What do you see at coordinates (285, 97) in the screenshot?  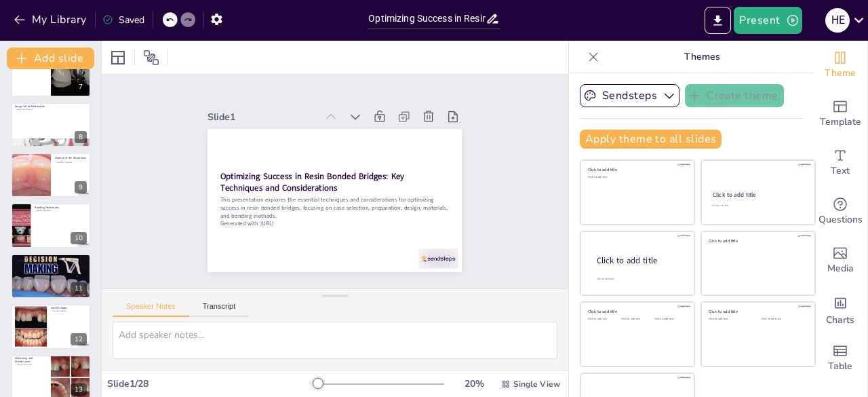 I see `div: Slide 1` at bounding box center [285, 97].